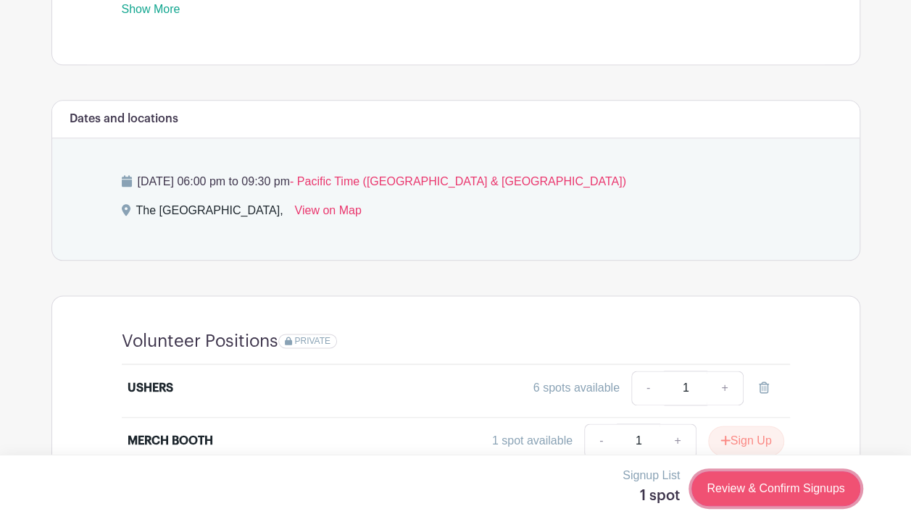 The height and width of the screenshot is (527, 911). I want to click on div: MERCH BOOTH, so click(170, 441).